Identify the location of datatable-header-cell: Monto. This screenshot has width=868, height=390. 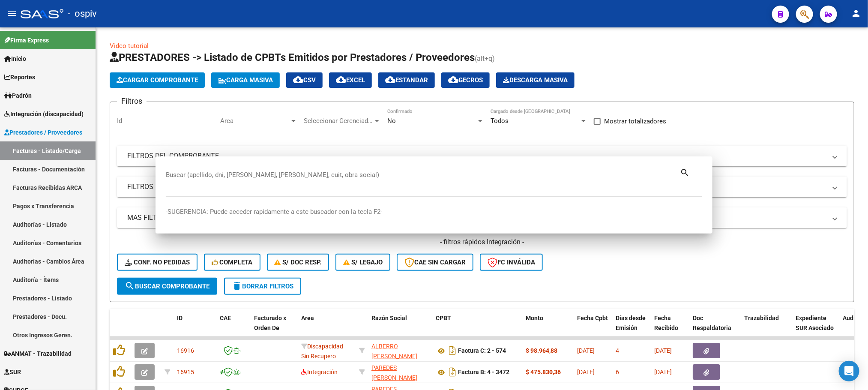
(548, 328).